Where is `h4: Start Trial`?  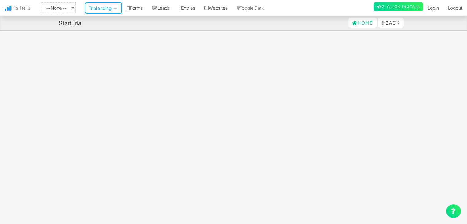
h4: Start Trial is located at coordinates (70, 23).